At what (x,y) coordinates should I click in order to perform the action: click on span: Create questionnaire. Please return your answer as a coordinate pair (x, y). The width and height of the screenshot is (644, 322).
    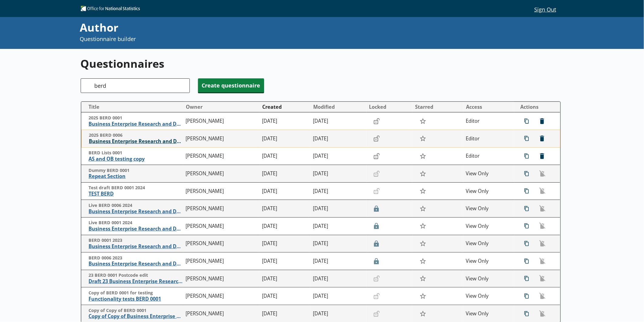
    Looking at the image, I should click on (231, 86).